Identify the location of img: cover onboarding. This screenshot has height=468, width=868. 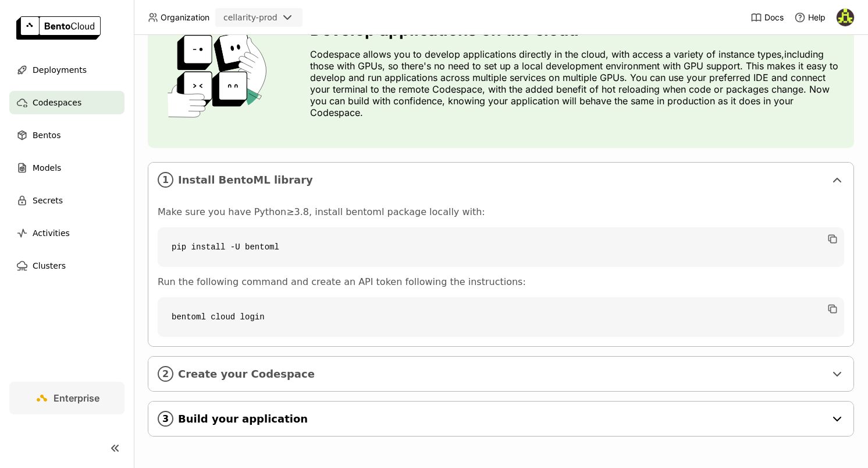
(219, 74).